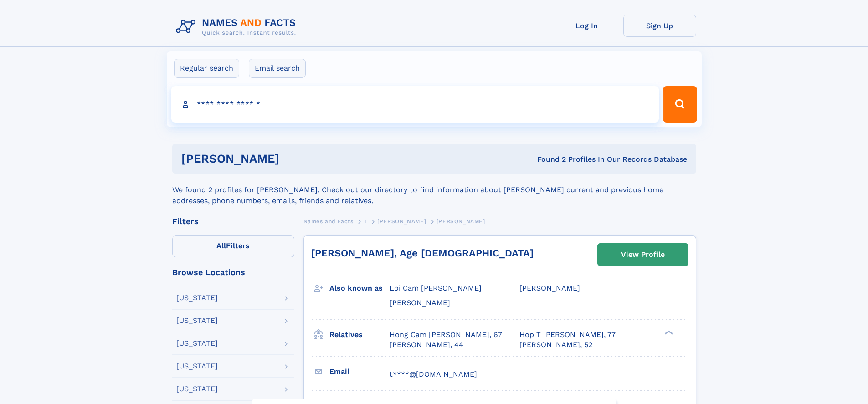 The image size is (868, 404). I want to click on label: Filters, so click(233, 247).